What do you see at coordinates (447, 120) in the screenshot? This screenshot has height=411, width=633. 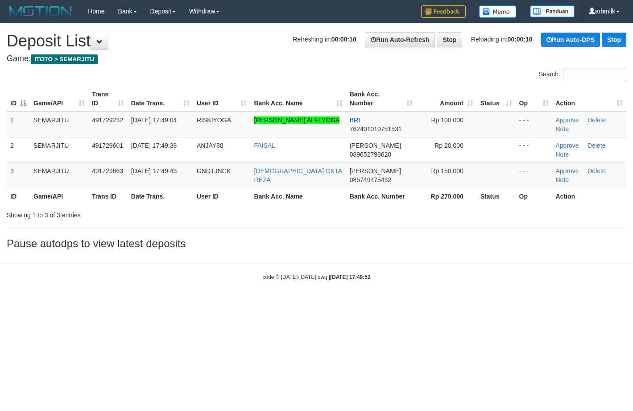 I see `span: Rp 100,000` at bounding box center [447, 120].